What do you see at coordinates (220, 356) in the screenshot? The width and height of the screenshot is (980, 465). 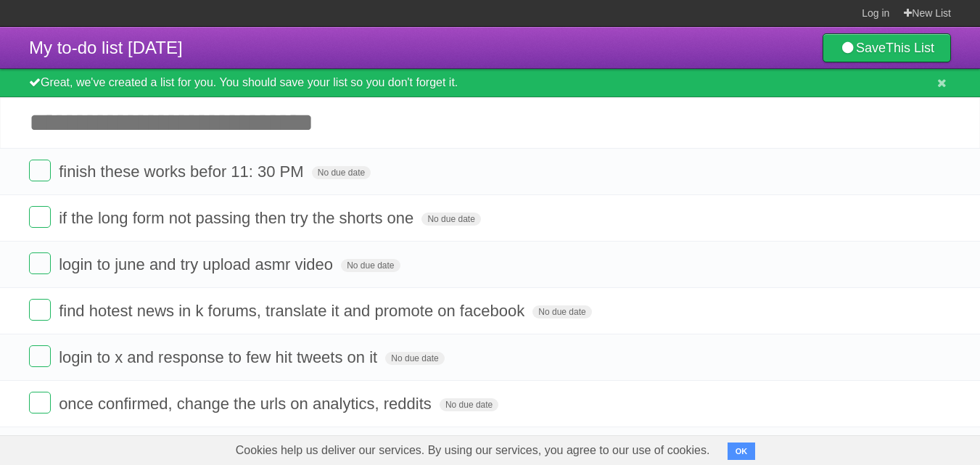 I see `span: login to x and response to few hit tweets on it` at bounding box center [220, 356].